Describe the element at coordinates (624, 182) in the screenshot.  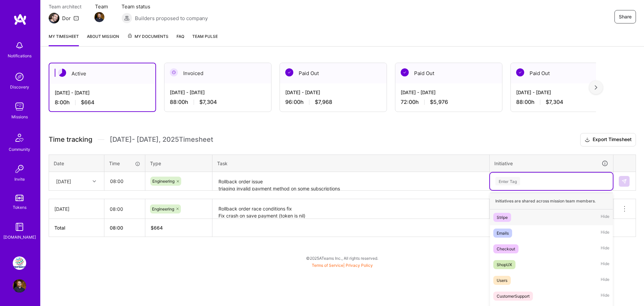
I see `img: Submit` at that location.